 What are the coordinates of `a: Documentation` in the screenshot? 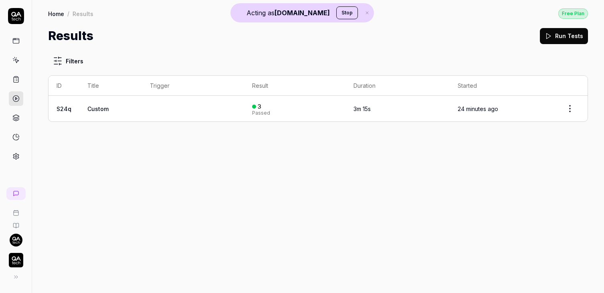 It's located at (16, 222).